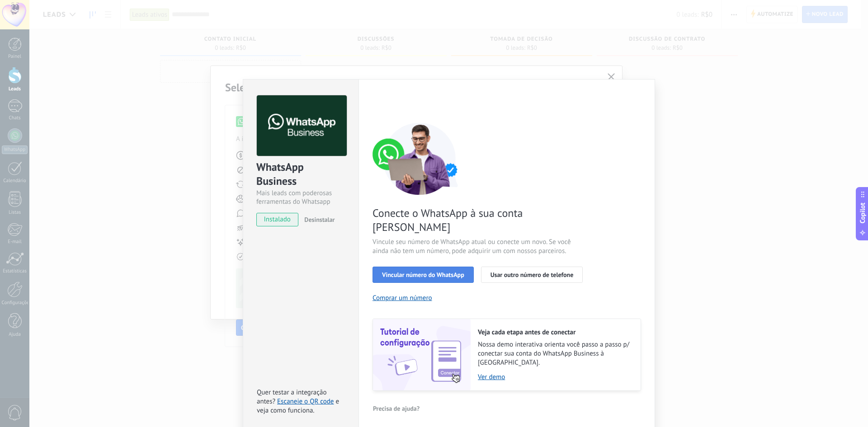 Image resolution: width=868 pixels, height=427 pixels. Describe the element at coordinates (396, 409) in the screenshot. I see `button: Precisa de ajuda?` at that location.